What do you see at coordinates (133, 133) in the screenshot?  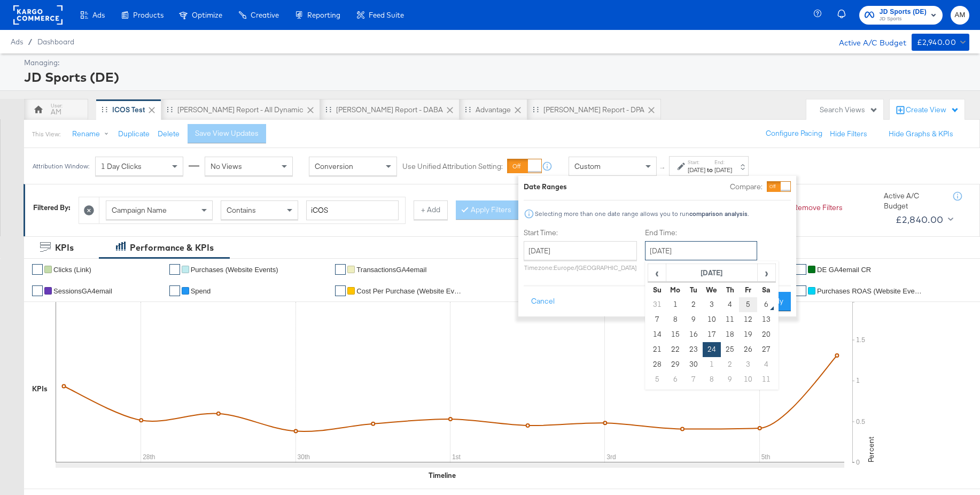 I see `button: Duplicate` at bounding box center [133, 133].